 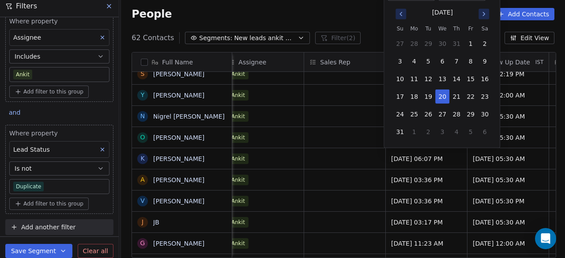 What do you see at coordinates (442, 29) in the screenshot?
I see `th: Wednesday` at bounding box center [442, 29].